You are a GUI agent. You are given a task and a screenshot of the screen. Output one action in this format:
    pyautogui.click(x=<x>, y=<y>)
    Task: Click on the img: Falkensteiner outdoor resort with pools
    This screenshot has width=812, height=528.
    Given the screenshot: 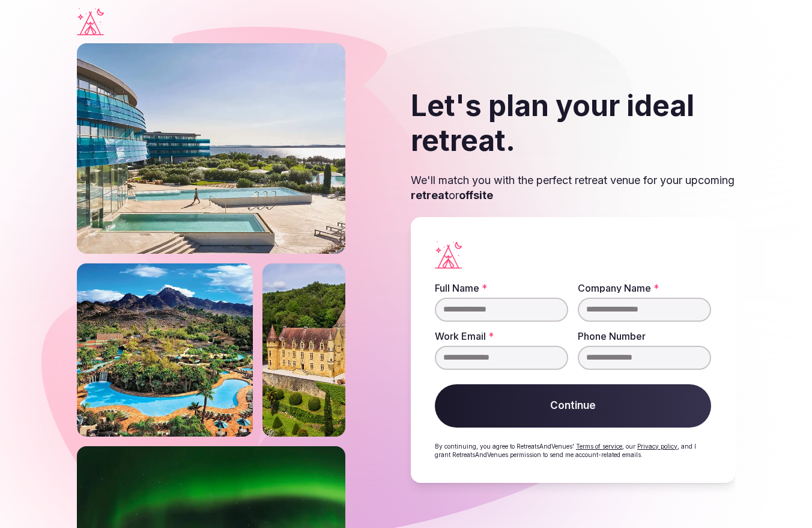 What is the action you would take?
    pyautogui.click(x=211, y=149)
    